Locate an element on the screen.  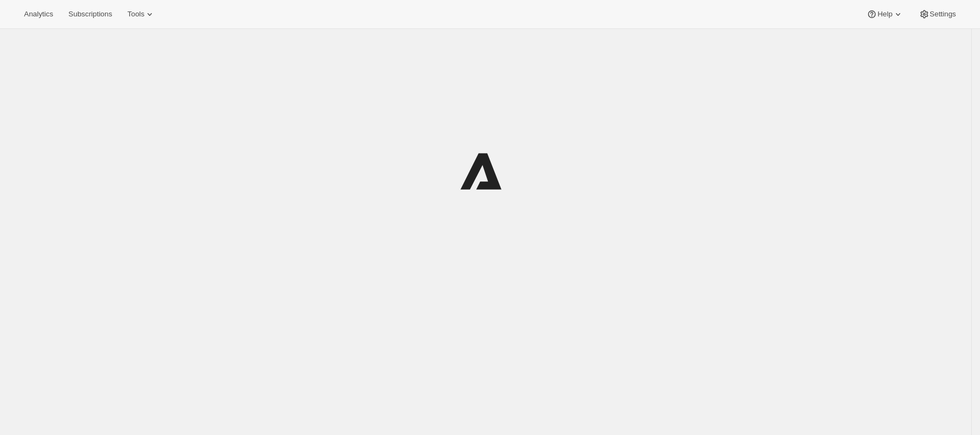
button: Analytics is located at coordinates (38, 14).